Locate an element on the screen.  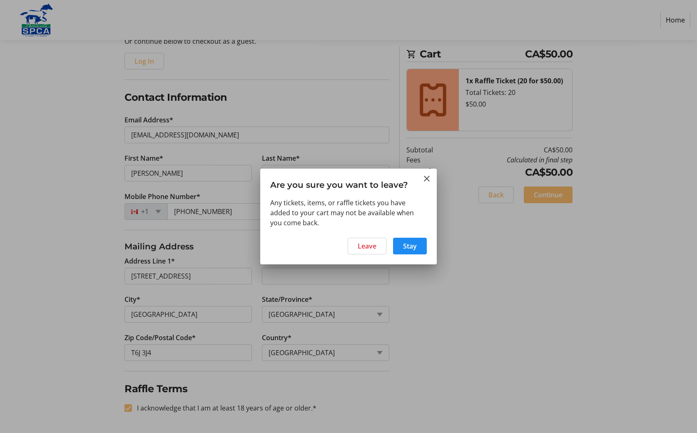
button: Leave is located at coordinates (367, 246).